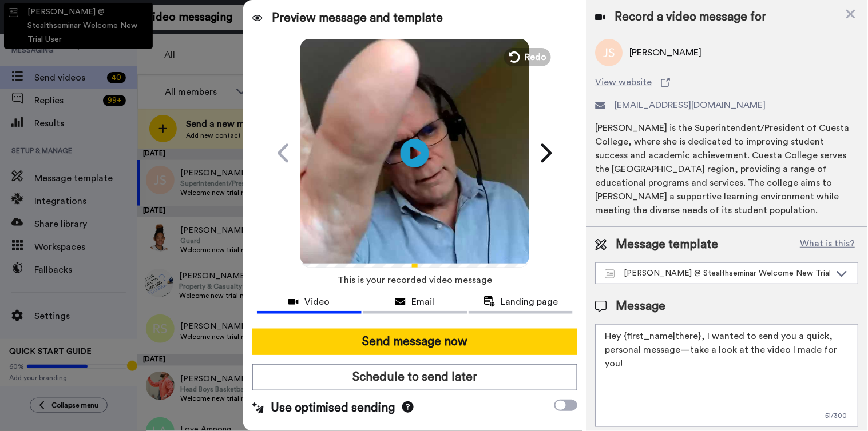 Image resolution: width=868 pixels, height=431 pixels. I want to click on span: Message template, so click(667, 245).